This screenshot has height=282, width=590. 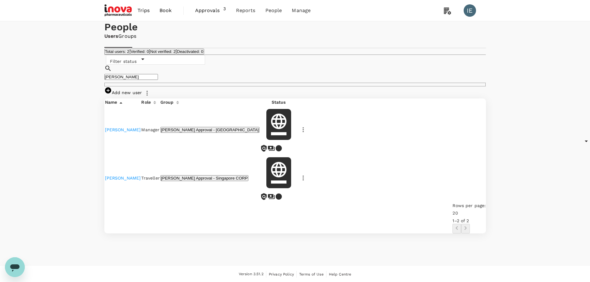 What do you see at coordinates (131, 77) in the screenshot?
I see `input: Search for a user` at bounding box center [131, 77].